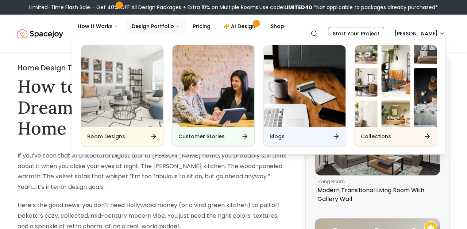 The width and height of the screenshot is (467, 229). Describe the element at coordinates (305, 86) in the screenshot. I see `img: Blogs` at that location.